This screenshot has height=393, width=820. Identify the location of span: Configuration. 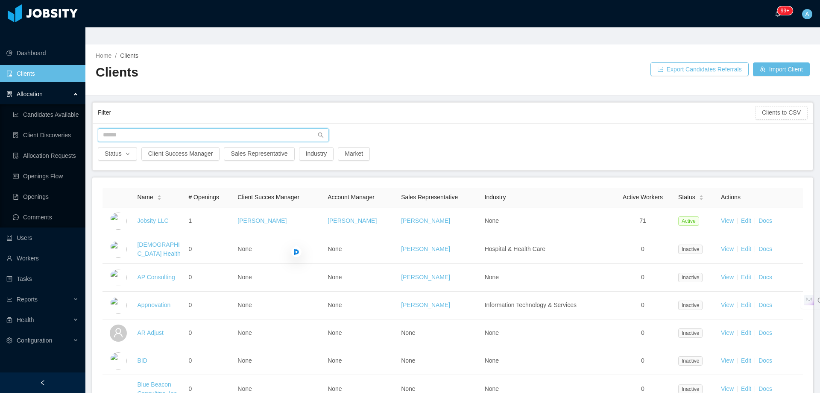
(34, 340).